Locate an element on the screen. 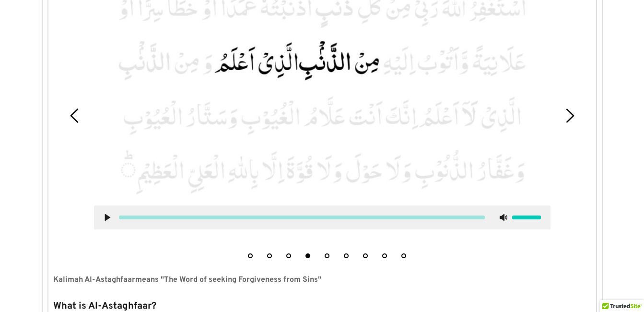 This screenshot has width=644, height=312. strong: means "The Word of seeking Forgiveness from Sins" is located at coordinates (228, 279).